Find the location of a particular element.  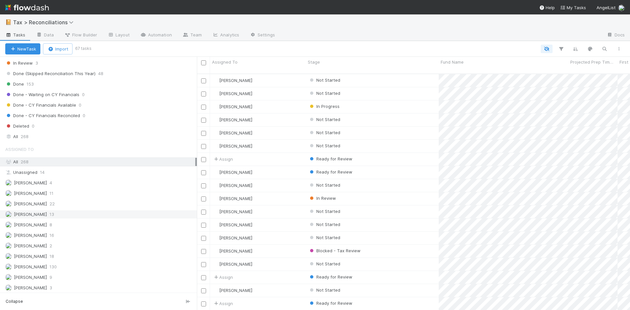

span: 268 is located at coordinates (25, 162).